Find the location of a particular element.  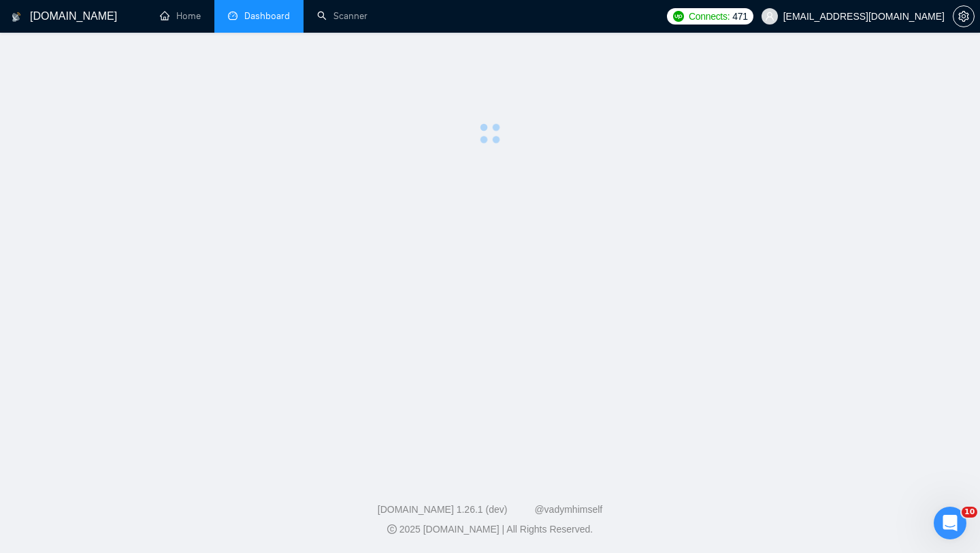

a: setting is located at coordinates (963, 17).